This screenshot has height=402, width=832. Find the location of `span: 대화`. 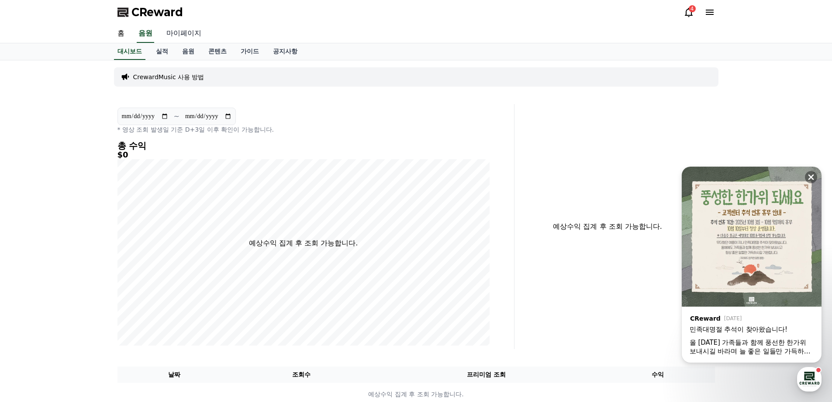

span: 대화 is located at coordinates (85, 294).